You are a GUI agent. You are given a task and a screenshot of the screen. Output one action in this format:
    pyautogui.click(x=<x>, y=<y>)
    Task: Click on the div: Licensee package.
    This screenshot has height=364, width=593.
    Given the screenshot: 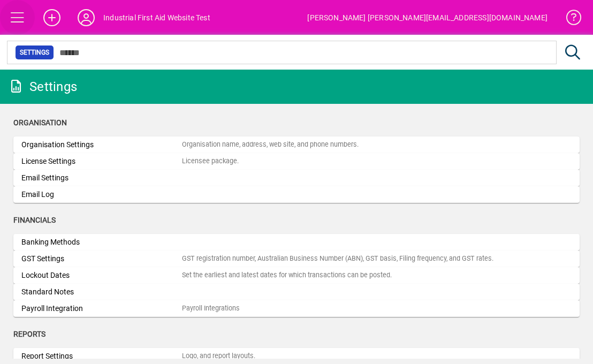 What is the action you would take?
    pyautogui.click(x=210, y=161)
    